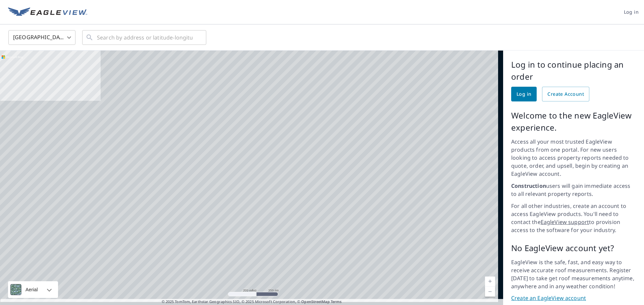 This screenshot has height=305, width=644. Describe the element at coordinates (524, 94) in the screenshot. I see `a: Log in` at that location.